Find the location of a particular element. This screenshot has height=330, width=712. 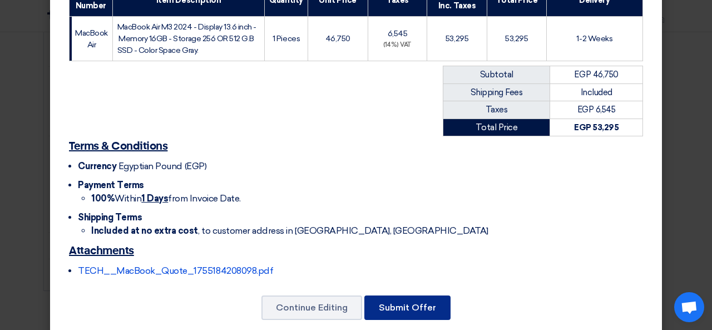

span: Included is located at coordinates (596, 92).